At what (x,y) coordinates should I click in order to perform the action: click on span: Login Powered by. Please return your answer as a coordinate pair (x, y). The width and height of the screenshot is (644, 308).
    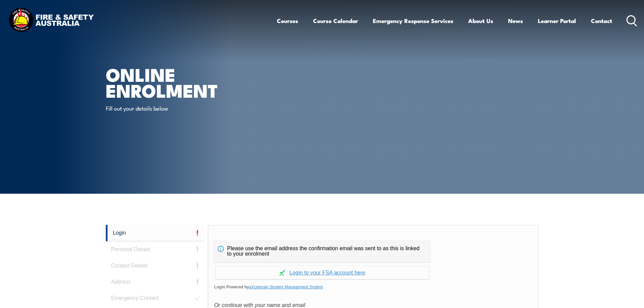
    Looking at the image, I should click on (373, 287).